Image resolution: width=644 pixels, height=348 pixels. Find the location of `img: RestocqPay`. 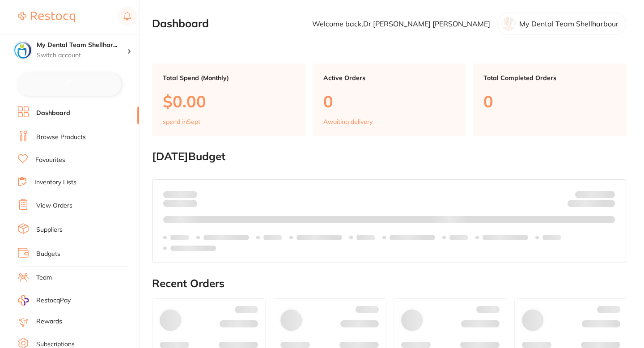

img: RestocqPay is located at coordinates (23, 300).